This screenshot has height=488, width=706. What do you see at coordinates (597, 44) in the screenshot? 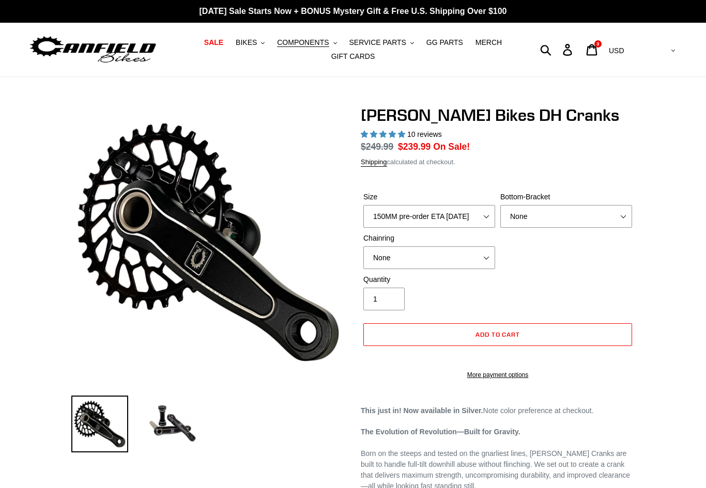
I see `span: 3` at bounding box center [597, 44].